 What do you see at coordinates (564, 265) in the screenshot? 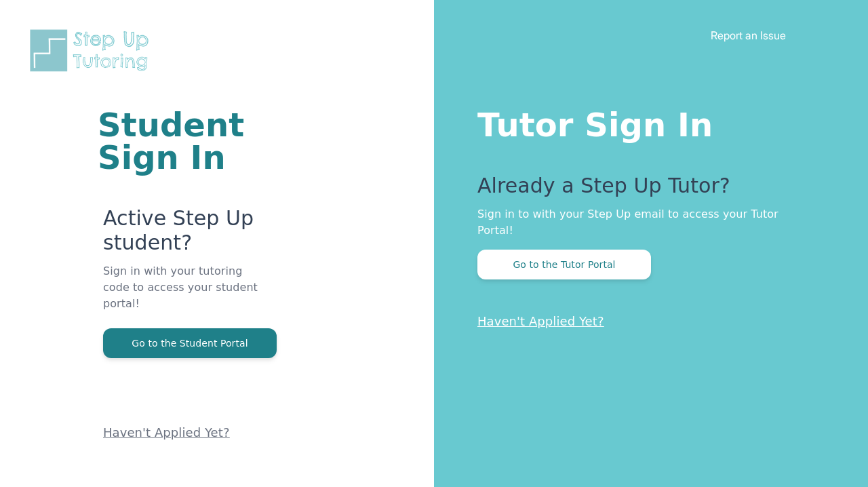
I see `button: Go to the Tutor Portal` at bounding box center [564, 265].